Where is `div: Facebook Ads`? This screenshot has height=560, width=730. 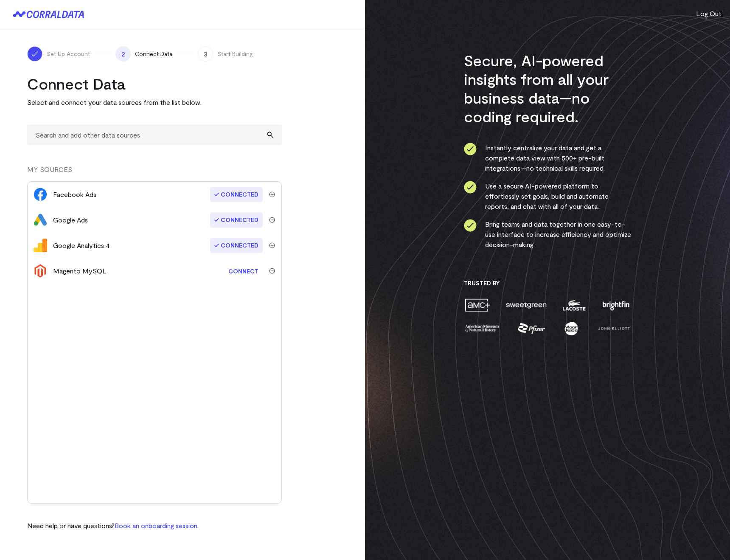 div: Facebook Ads is located at coordinates (74, 194).